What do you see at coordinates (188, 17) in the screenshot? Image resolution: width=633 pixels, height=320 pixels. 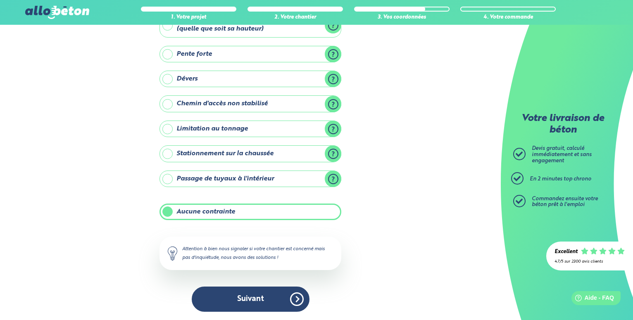 I see `div: 1. Votre projet` at bounding box center [188, 17].